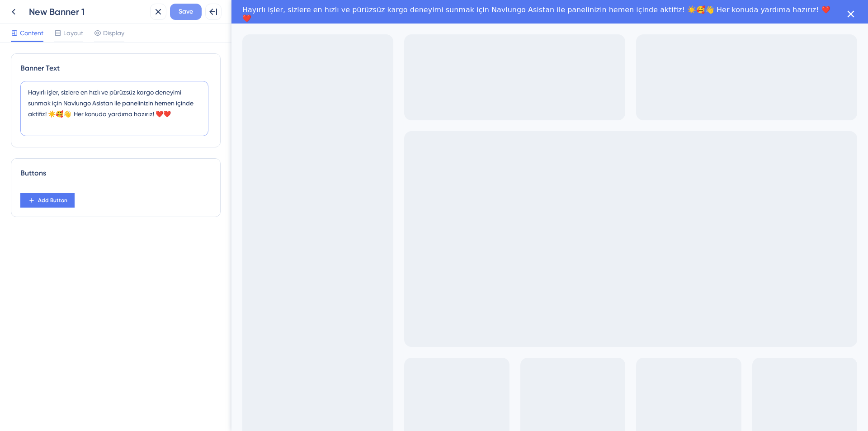 The height and width of the screenshot is (431, 868). I want to click on span: Display, so click(114, 33).